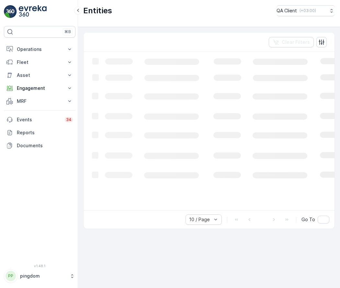 The width and height of the screenshot is (340, 288). What do you see at coordinates (40, 49) in the screenshot?
I see `p: Operations` at bounding box center [40, 49].